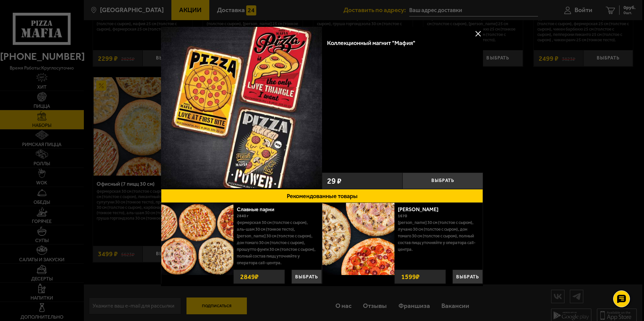 The image size is (644, 321). Describe the element at coordinates (242, 108) in the screenshot. I see `img: Коллекционный магнит "Мафия"` at that location.